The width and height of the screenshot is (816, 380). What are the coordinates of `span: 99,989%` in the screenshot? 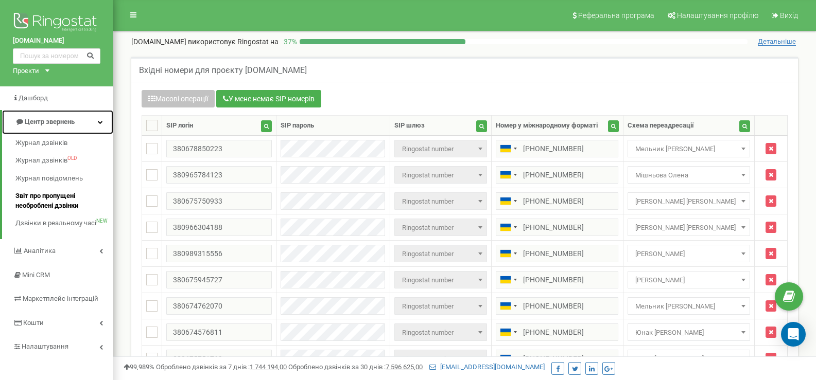 It's located at (139, 367).